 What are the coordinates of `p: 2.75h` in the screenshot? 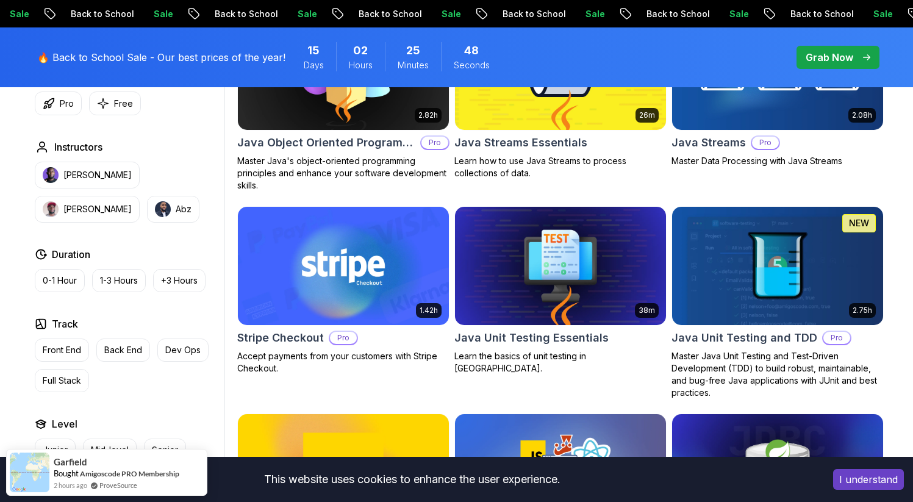 It's located at (862, 310).